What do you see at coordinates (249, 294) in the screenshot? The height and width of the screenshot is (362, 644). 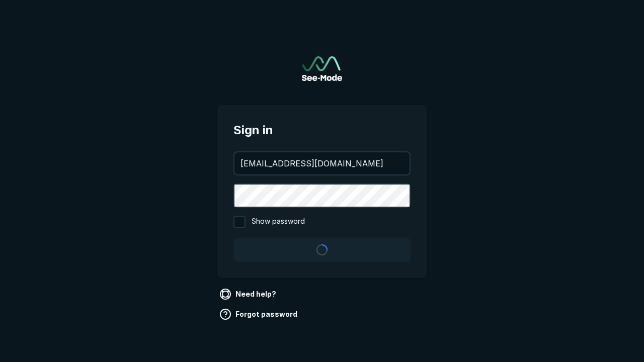 I see `a: Need help?` at bounding box center [249, 294].